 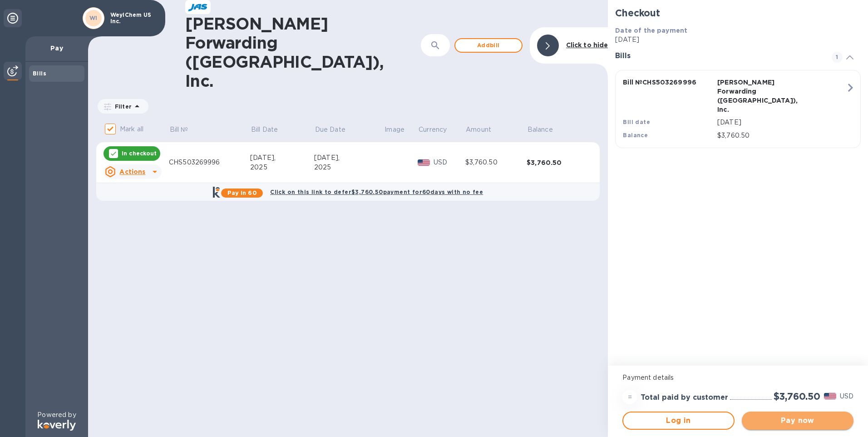 I want to click on h2: $3,760.50, so click(x=796, y=396).